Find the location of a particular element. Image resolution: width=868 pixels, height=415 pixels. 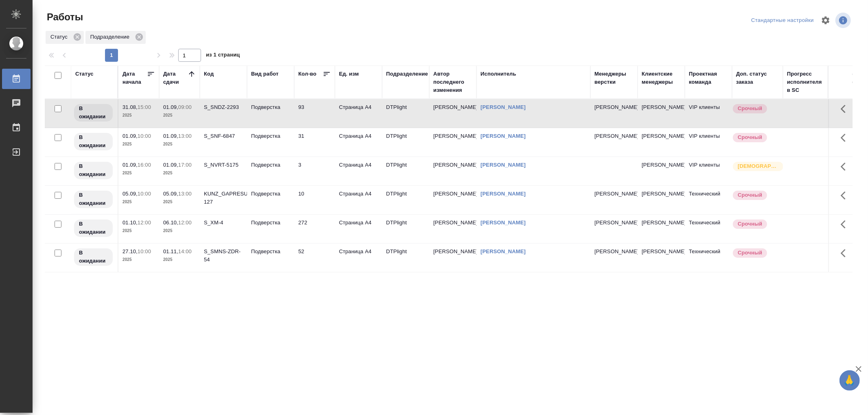

span: Настроить таблицу is located at coordinates (826, 20).